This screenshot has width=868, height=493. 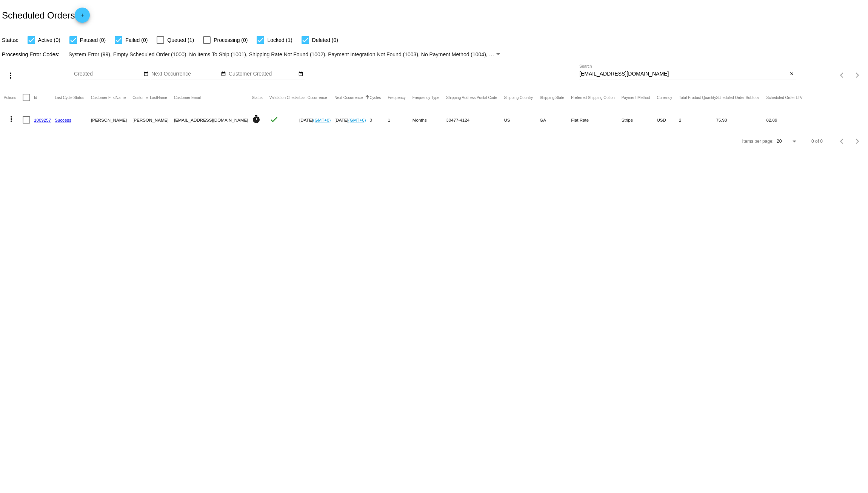 What do you see at coordinates (792, 74) in the screenshot?
I see `button: Clear` at bounding box center [792, 74].